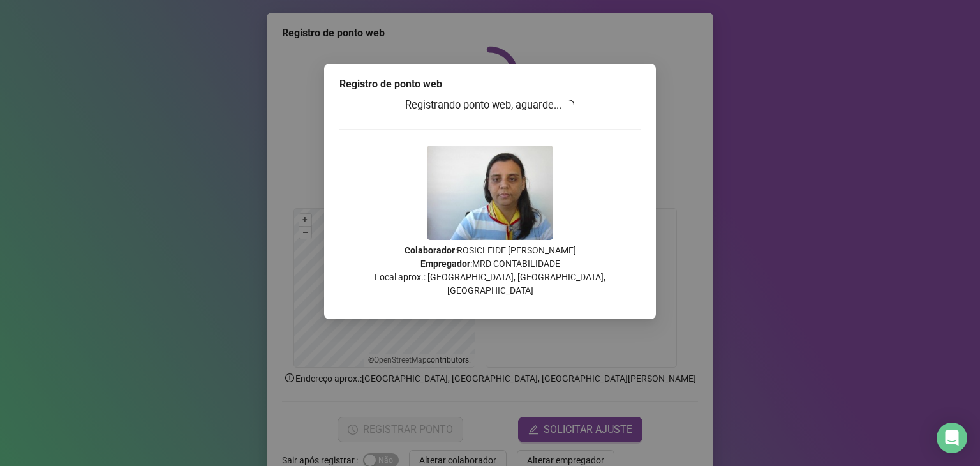 The width and height of the screenshot is (980, 466). What do you see at coordinates (446, 263) in the screenshot?
I see `strong: Empregador` at bounding box center [446, 263].